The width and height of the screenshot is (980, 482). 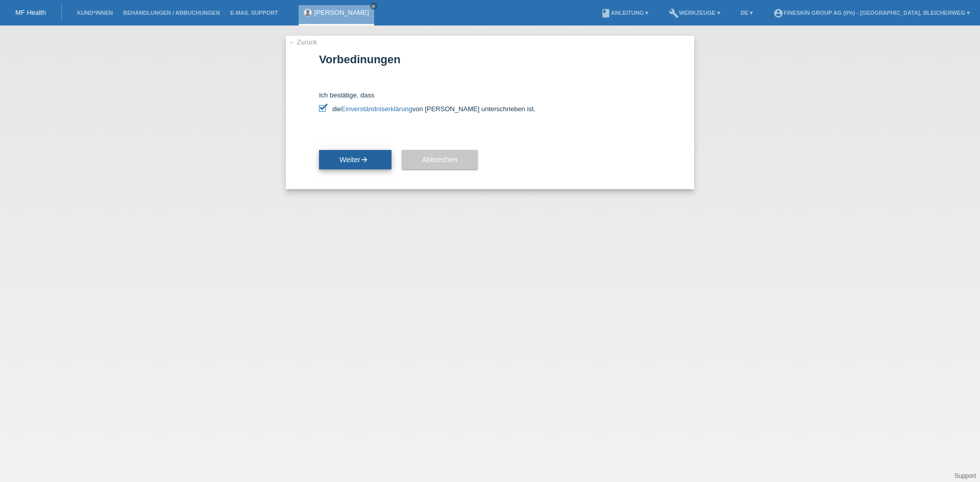 I want to click on i: close, so click(x=373, y=6).